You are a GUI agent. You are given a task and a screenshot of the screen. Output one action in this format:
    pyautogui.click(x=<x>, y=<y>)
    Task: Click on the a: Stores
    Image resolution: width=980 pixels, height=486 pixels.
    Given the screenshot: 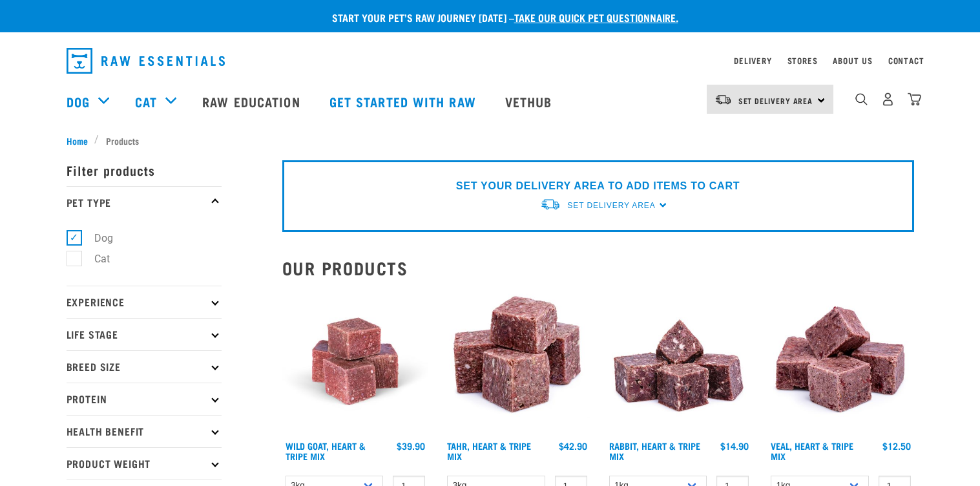 What is the action you would take?
    pyautogui.click(x=802, y=60)
    